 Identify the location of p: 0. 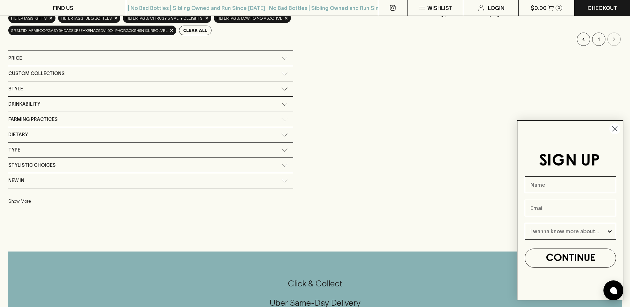
(559, 8).